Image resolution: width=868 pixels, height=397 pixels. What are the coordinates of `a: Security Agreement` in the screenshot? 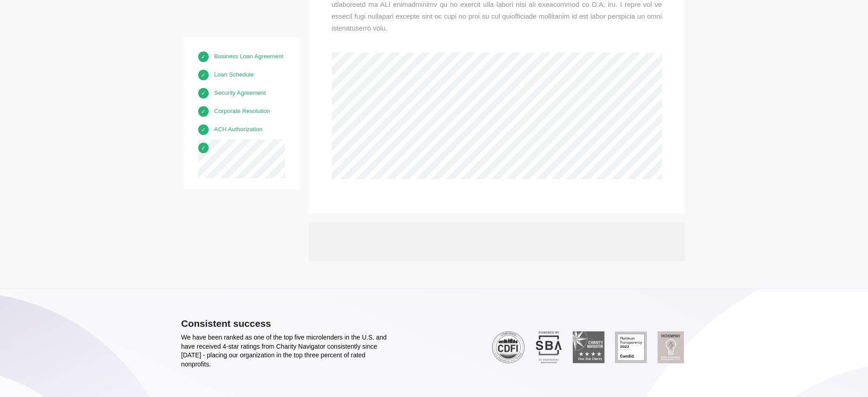 It's located at (240, 92).